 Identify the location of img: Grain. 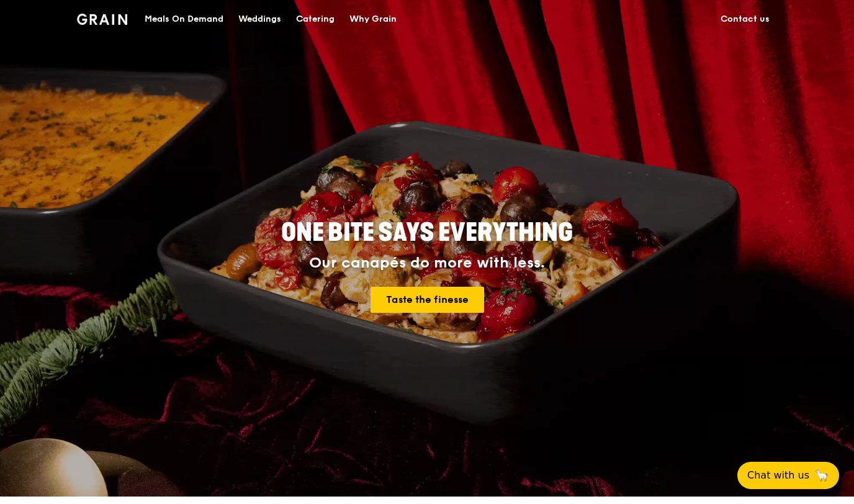
(102, 19).